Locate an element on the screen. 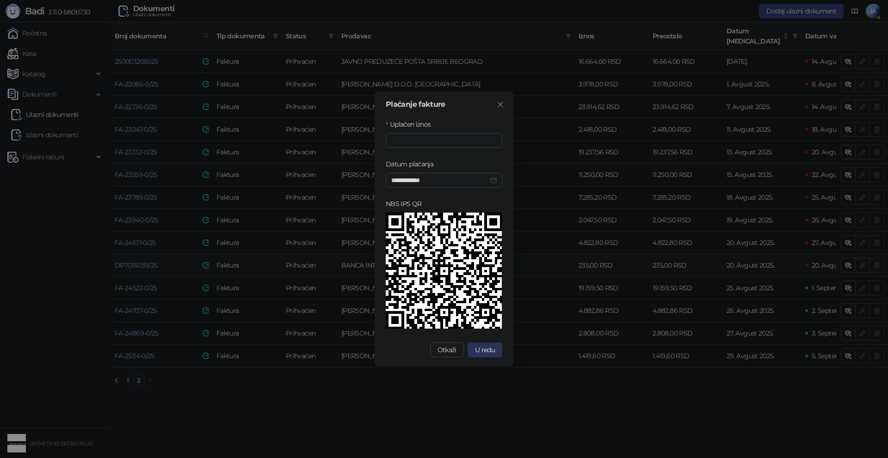 This screenshot has width=888, height=458. span: Zatvori is located at coordinates (500, 104).